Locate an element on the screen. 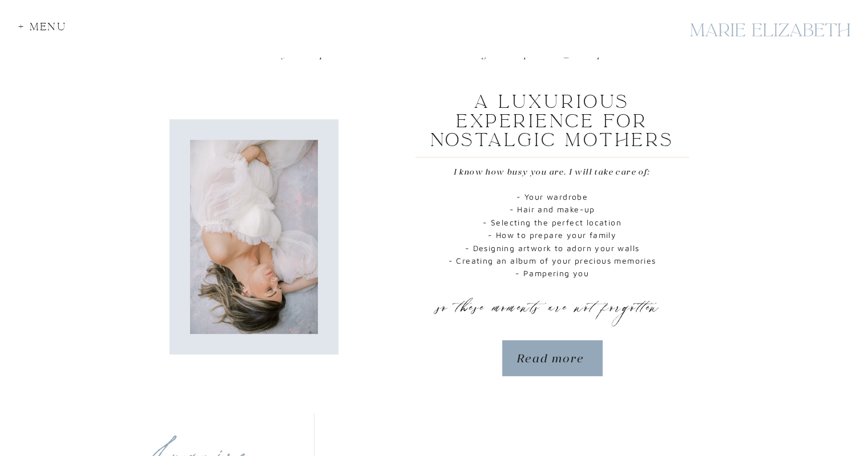  p: I know how busy you are. I will take care of: is located at coordinates (552, 170).